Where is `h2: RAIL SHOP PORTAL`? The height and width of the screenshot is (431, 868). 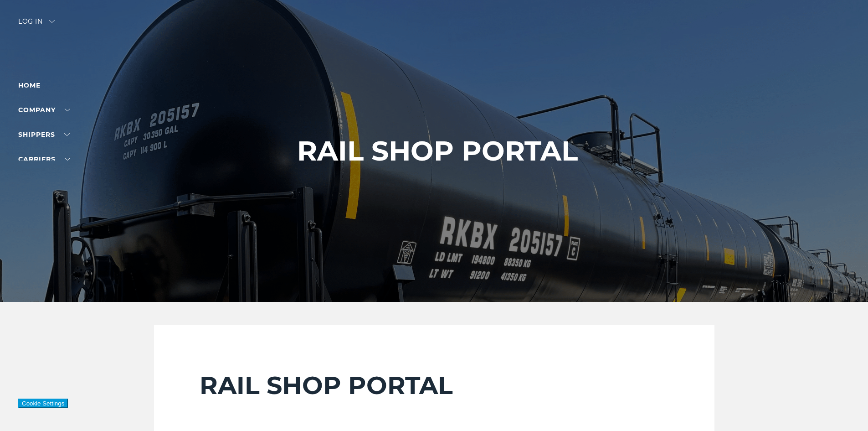
h2: RAIL SHOP PORTAL is located at coordinates (434, 385).